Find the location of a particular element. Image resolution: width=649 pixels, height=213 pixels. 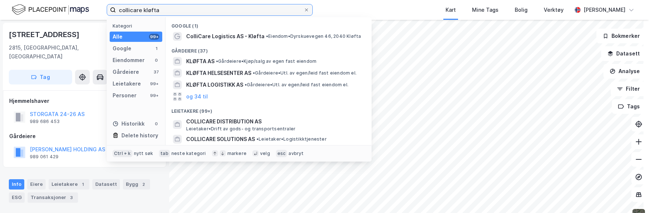

div: esc is located at coordinates (281, 154).